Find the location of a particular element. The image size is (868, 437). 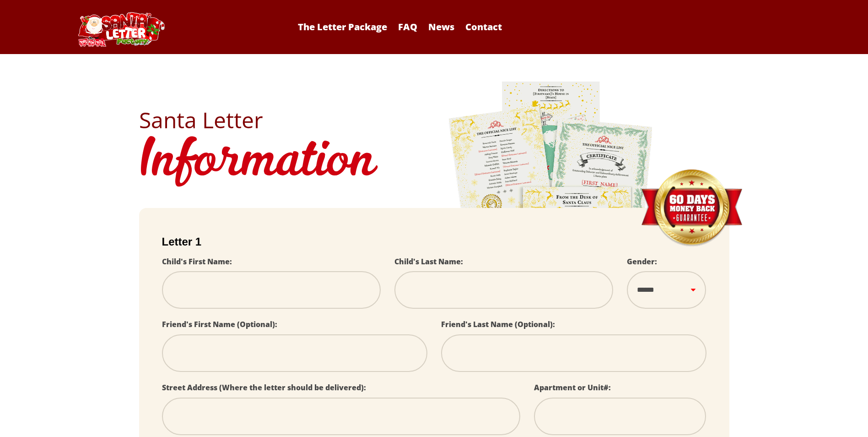

h2: Letter 1 is located at coordinates (434, 242).